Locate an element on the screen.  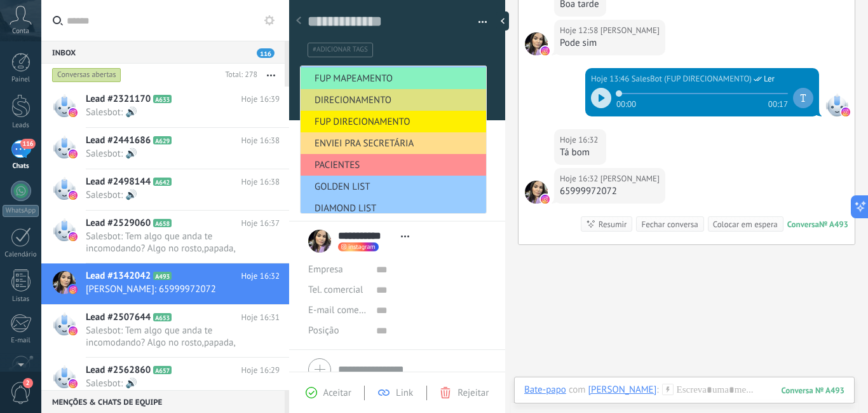
span: Lead #2498144 is located at coordinates (118, 182).